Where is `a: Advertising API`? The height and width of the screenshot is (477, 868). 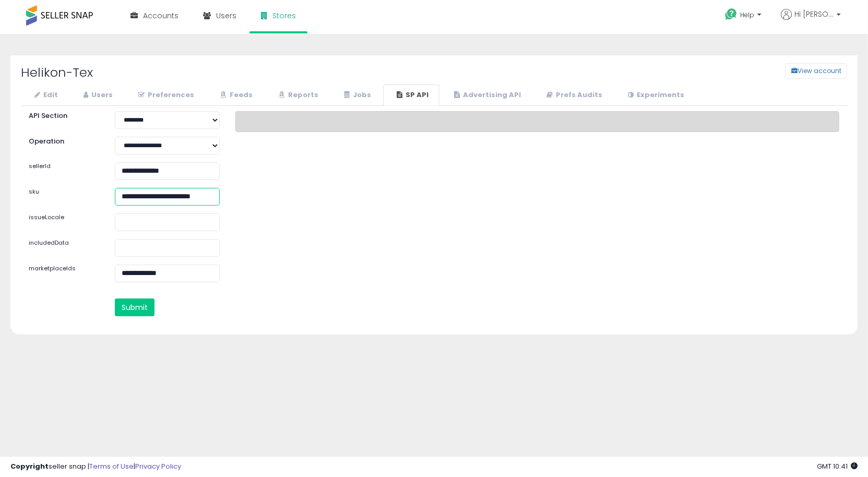 a: Advertising API is located at coordinates (486, 95).